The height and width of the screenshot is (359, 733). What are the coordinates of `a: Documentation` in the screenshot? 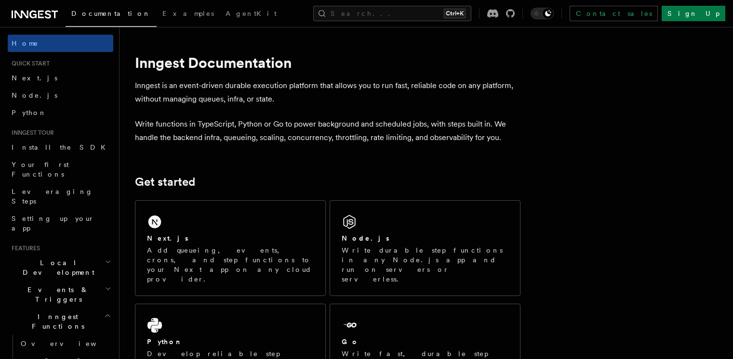 It's located at (111, 15).